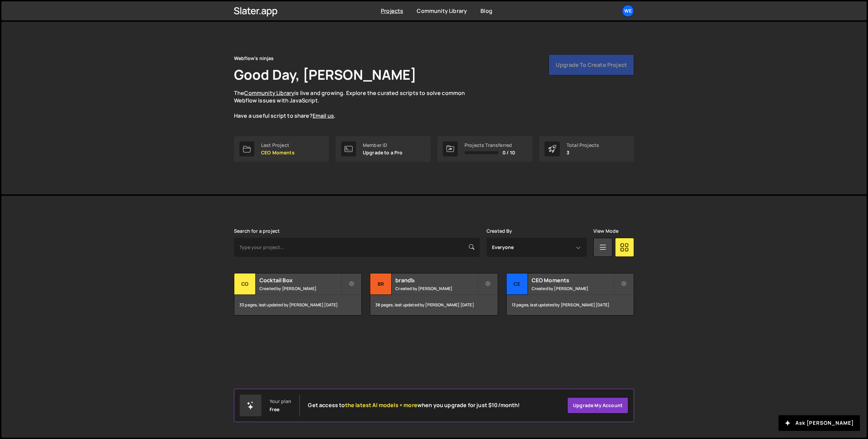  What do you see at coordinates (583, 152) in the screenshot?
I see `p: 3` at bounding box center [583, 152].